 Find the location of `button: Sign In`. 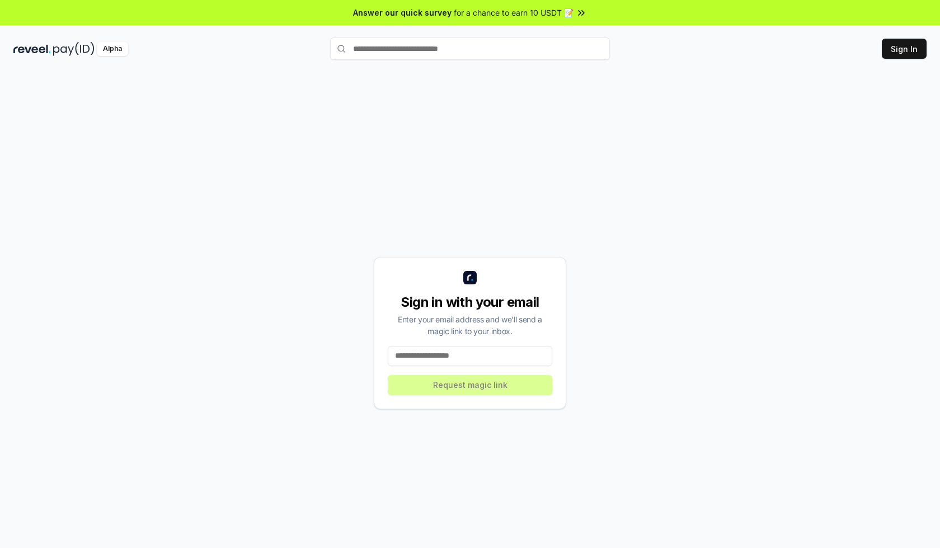

button: Sign In is located at coordinates (904, 49).